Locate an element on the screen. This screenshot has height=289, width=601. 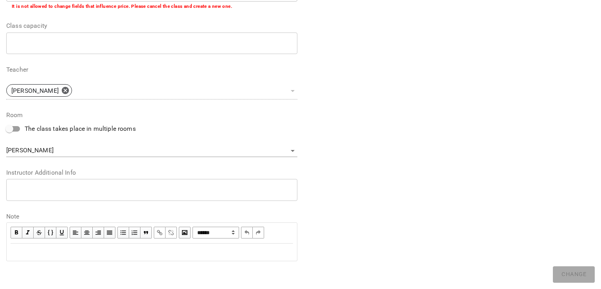
select: Block type is located at coordinates (216, 232).